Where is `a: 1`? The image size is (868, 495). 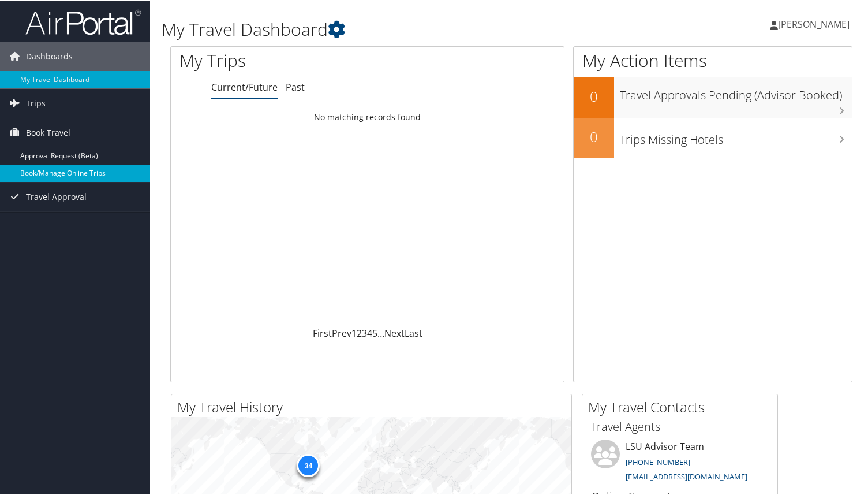 a: 1 is located at coordinates (354, 332).